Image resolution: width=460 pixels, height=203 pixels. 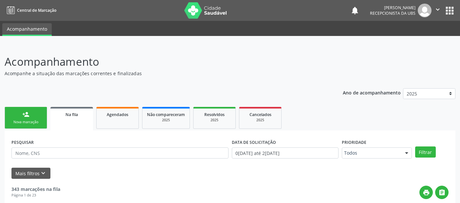 I want to click on span: Recepcionista da UBS, so click(x=392, y=13).